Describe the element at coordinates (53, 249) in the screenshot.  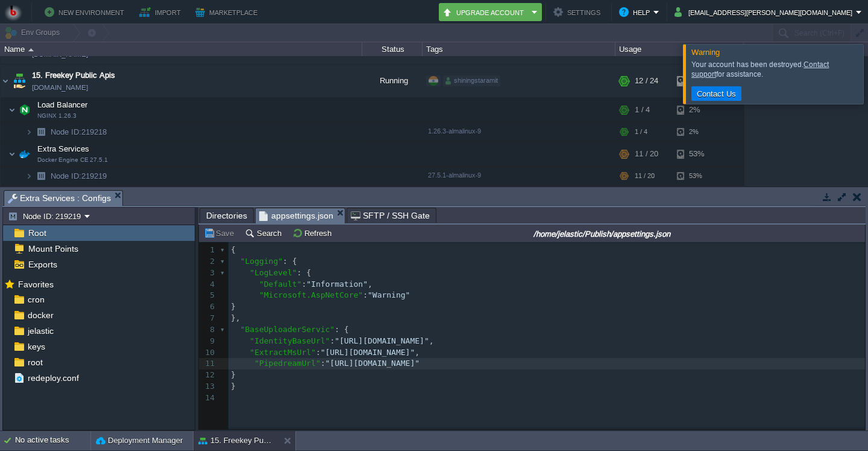
I see `a: Mount Points` at that location.